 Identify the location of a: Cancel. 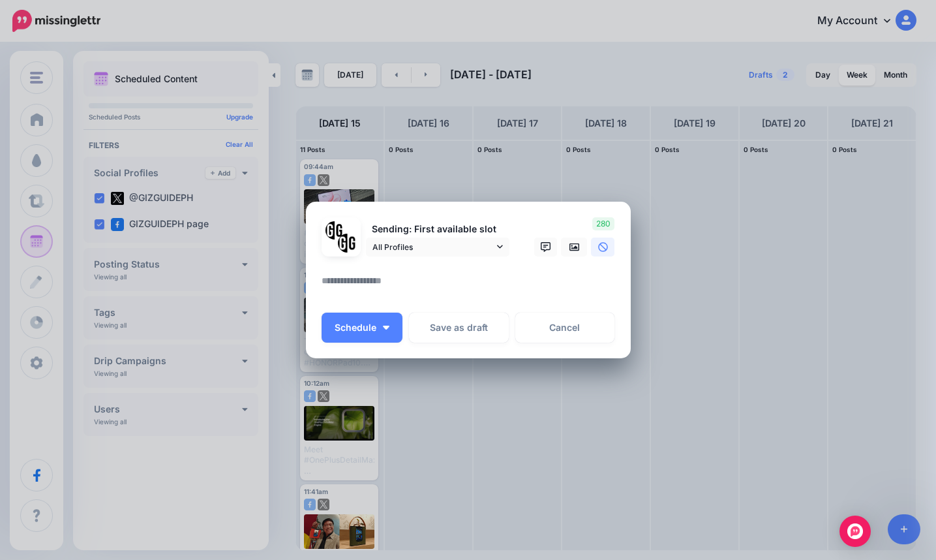
(565, 328).